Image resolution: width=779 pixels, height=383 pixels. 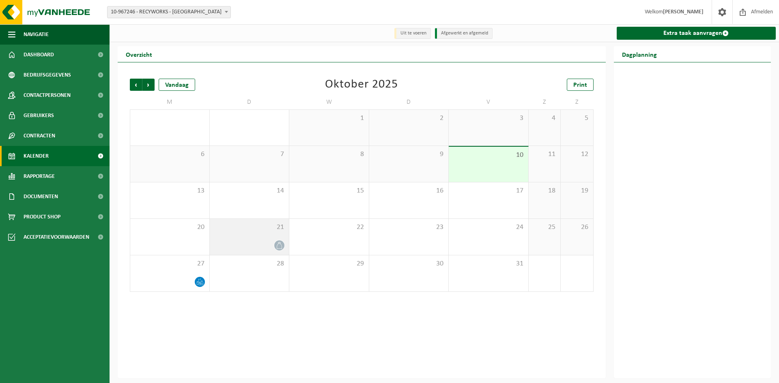 What do you see at coordinates (576, 155) in the screenshot?
I see `span: 12` at bounding box center [576, 155].